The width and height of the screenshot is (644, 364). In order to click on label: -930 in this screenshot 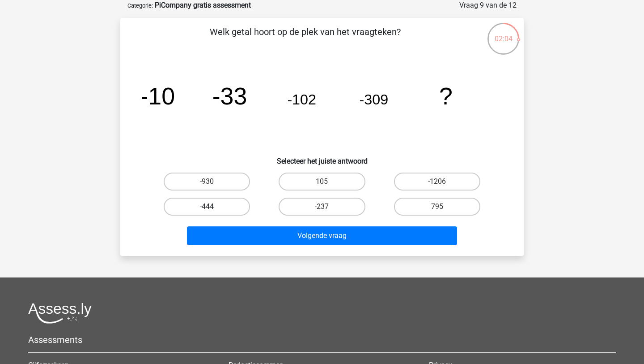, I will do `click(207, 182)`.